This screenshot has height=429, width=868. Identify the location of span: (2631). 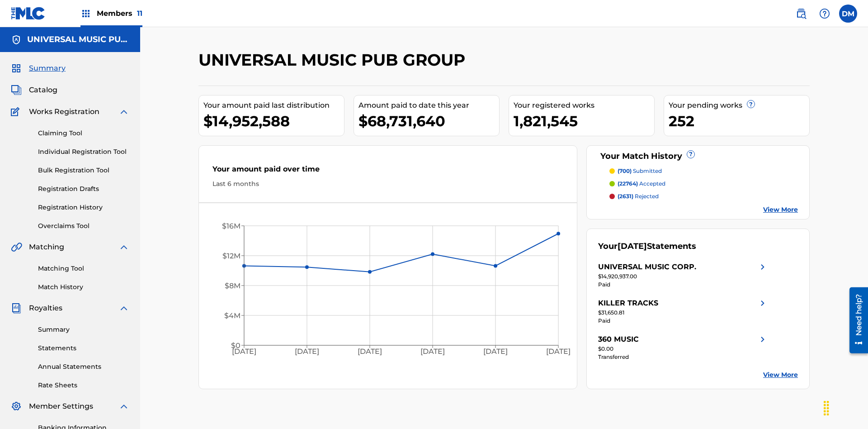
(626, 196).